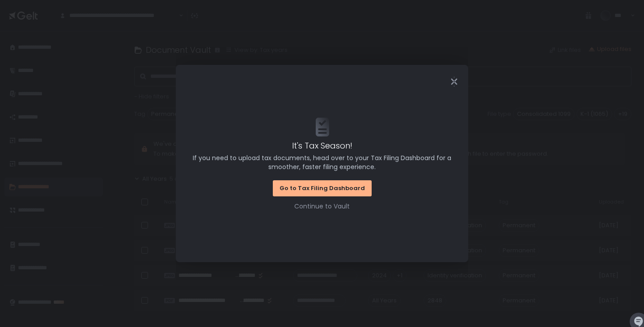 The width and height of the screenshot is (644, 327). I want to click on span: If you need to upload tax documents, head over to your Tax Filing Dashboard for a smoother, faste..., so click(322, 162).